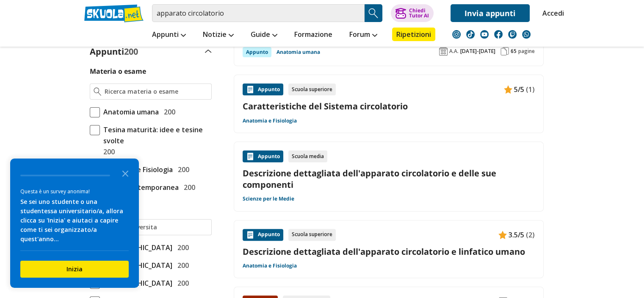 This screenshot has width=644, height=298. I want to click on span: Tesina maturità: idee e tesine svolte, so click(156, 135).